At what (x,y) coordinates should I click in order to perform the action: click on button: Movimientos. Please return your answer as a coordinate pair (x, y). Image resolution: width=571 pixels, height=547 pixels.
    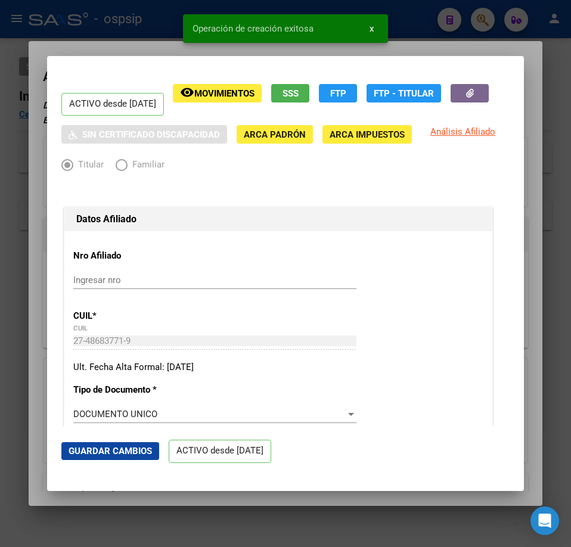
    Looking at the image, I should click on (217, 93).